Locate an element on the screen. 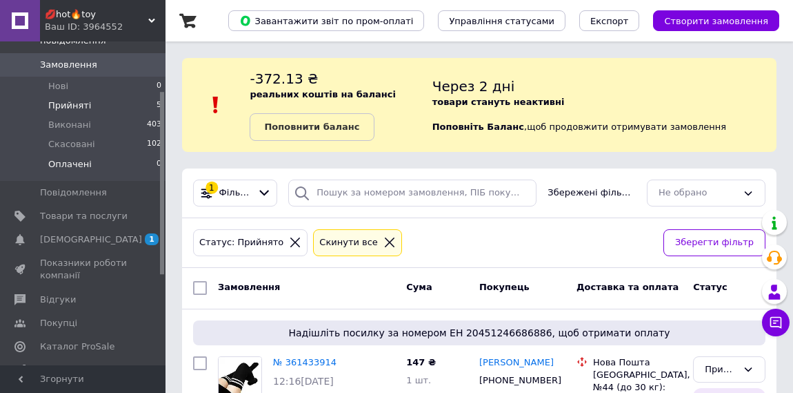 The width and height of the screenshot is (793, 393). a: № 361433914 is located at coordinates (305, 362).